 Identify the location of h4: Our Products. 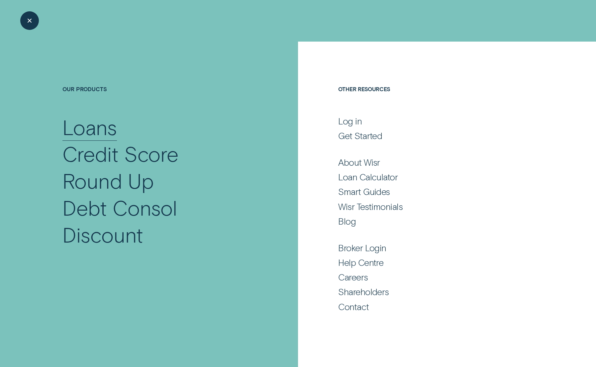
(159, 99).